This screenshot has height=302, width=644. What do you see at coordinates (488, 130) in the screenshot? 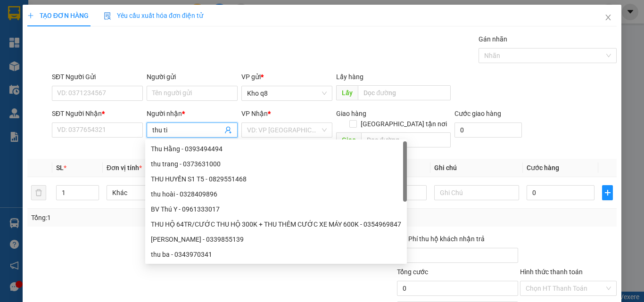
I see `input: Cước giao hàng` at bounding box center [488, 130].